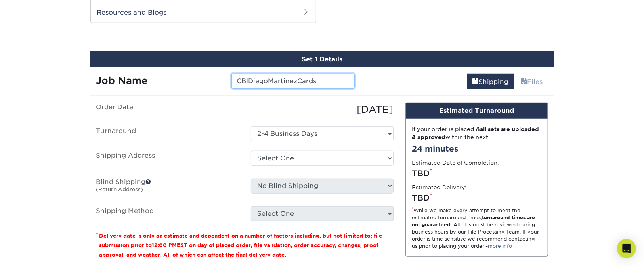 This screenshot has height=266, width=644. What do you see at coordinates (168, 188) in the screenshot?
I see `label: Blind Shipping` at bounding box center [168, 188].